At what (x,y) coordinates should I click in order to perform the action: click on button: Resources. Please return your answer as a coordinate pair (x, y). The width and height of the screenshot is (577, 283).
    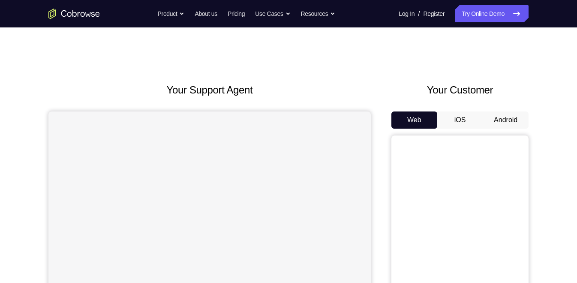
    Looking at the image, I should click on (318, 14).